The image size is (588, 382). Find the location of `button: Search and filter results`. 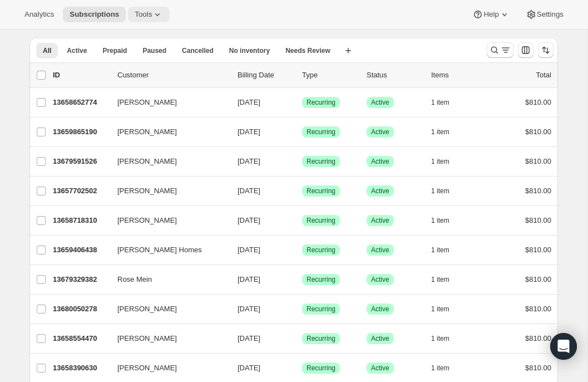

button: Search and filter results is located at coordinates (500, 50).